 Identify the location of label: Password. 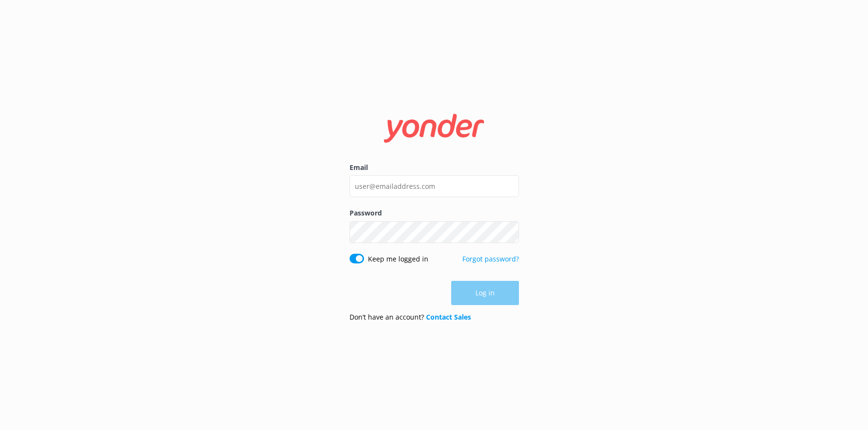
(434, 213).